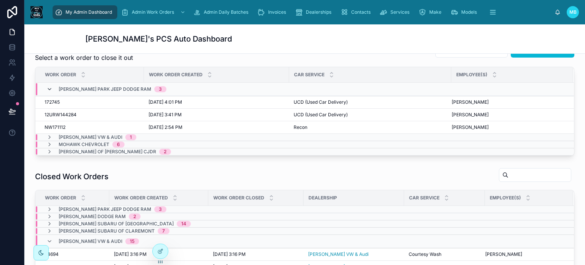 The image size is (585, 265). What do you see at coordinates (154, 12) in the screenshot?
I see `a: Admin Work Orders` at bounding box center [154, 12].